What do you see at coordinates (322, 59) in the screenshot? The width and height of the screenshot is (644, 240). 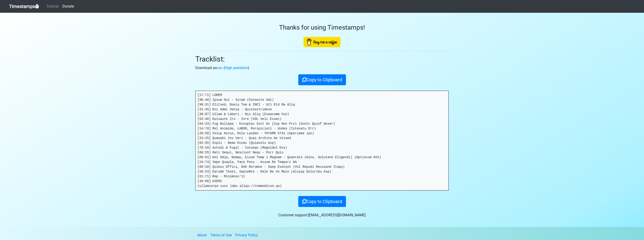 I see `h2: Tracklist:` at bounding box center [322, 59].